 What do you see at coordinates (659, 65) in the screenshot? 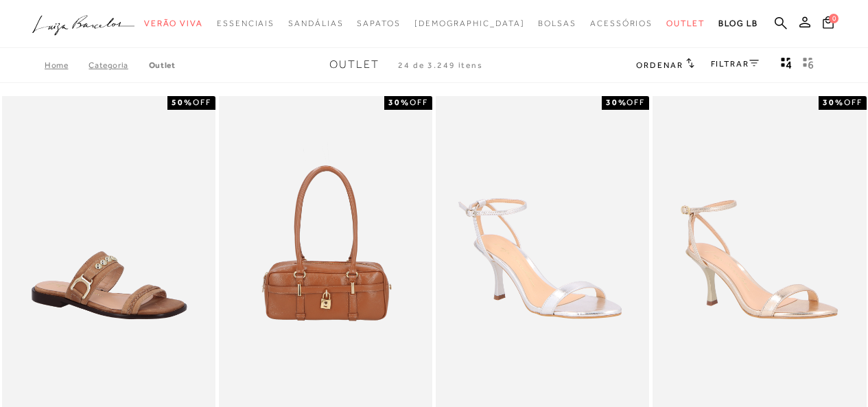
I see `span: Ordenar` at bounding box center [659, 65].